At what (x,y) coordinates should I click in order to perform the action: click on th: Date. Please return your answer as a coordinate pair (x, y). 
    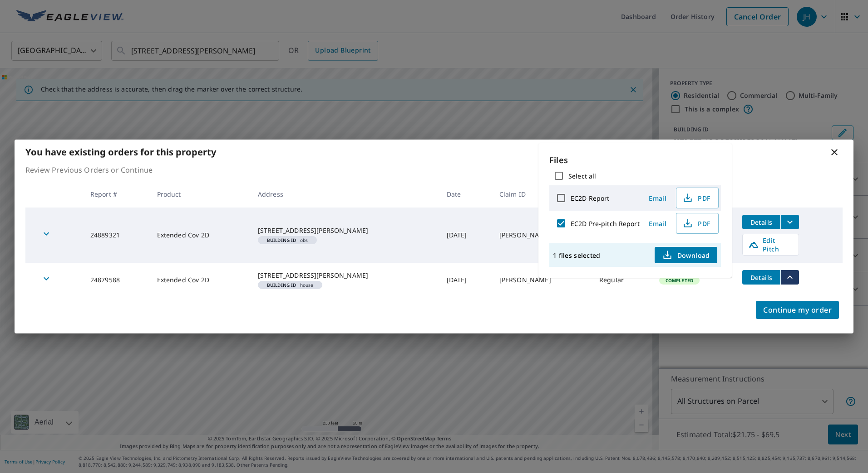
    Looking at the image, I should click on (466, 194).